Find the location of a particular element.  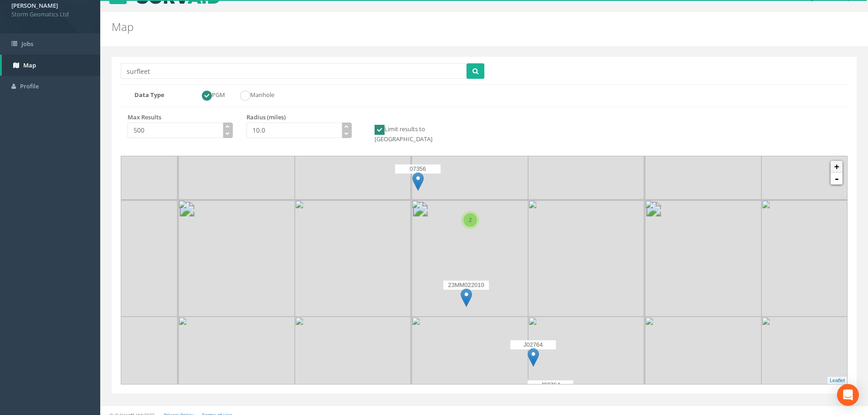

p: 07356 is located at coordinates (417, 169).